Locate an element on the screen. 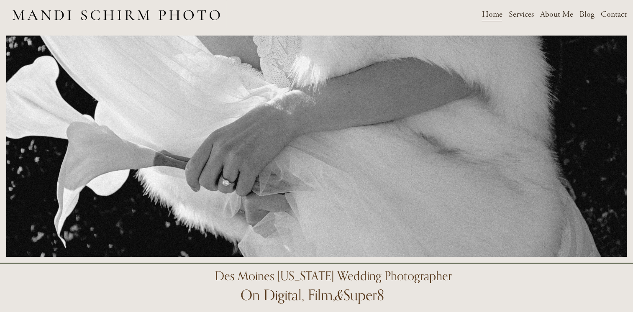 This screenshot has height=312, width=633. a: Des Moines Wedding Photographer - Mandi Schirm Photo is located at coordinates (116, 15).